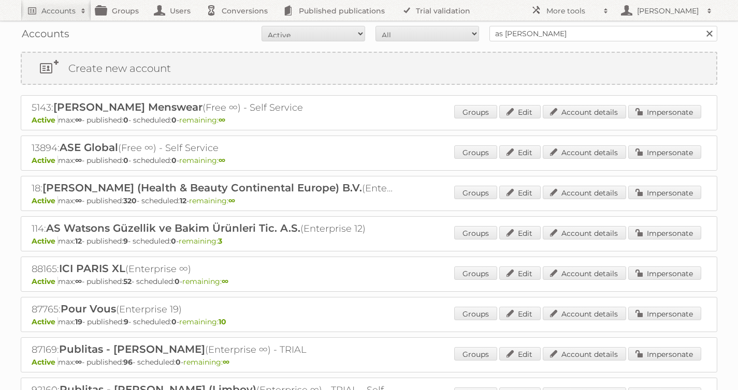 This screenshot has width=738, height=390. I want to click on h2: 5143: (Free ∞) - Self Service, so click(213, 108).